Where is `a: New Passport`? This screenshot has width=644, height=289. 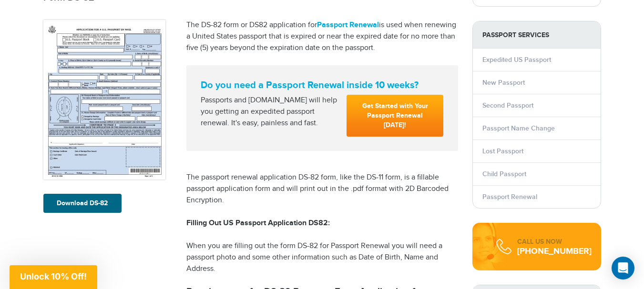 a: New Passport is located at coordinates (503, 83).